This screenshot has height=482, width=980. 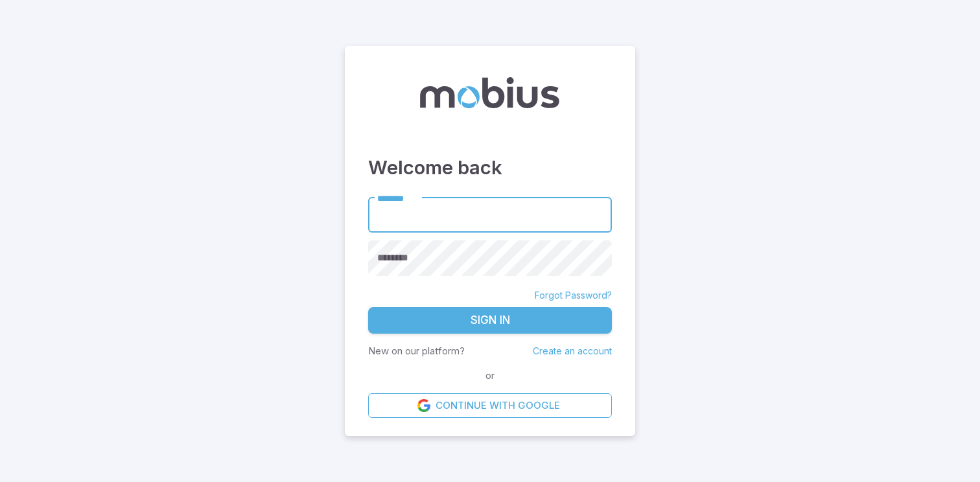 I want to click on a: Create an account, so click(x=572, y=351).